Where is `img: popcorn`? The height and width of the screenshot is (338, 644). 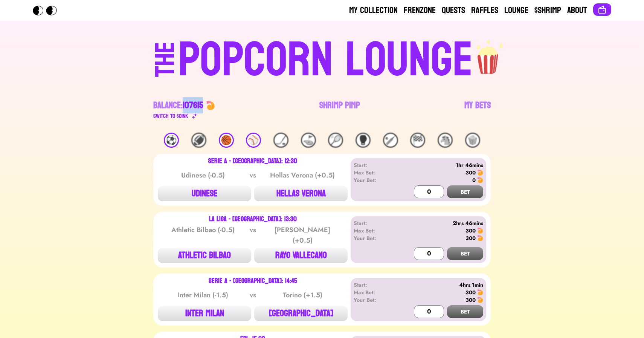 img: popcorn is located at coordinates (489, 54).